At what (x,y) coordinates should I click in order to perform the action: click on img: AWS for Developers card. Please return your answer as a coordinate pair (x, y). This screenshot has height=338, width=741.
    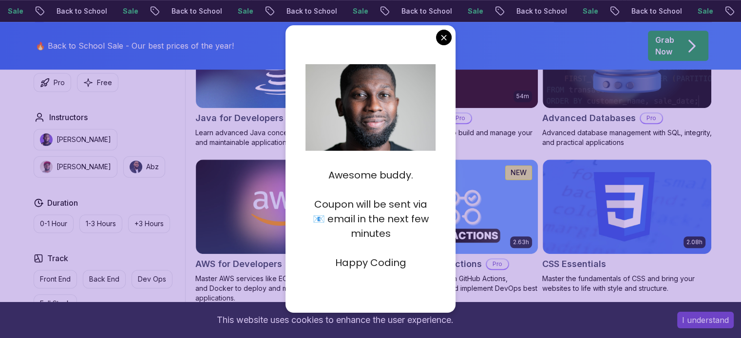
    Looking at the image, I should click on (280, 207).